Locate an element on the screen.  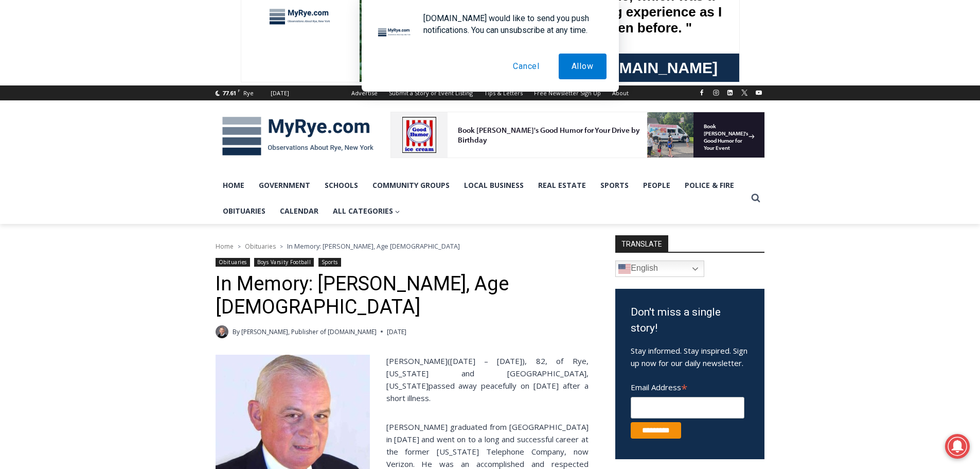
button: Allow is located at coordinates (583, 66).